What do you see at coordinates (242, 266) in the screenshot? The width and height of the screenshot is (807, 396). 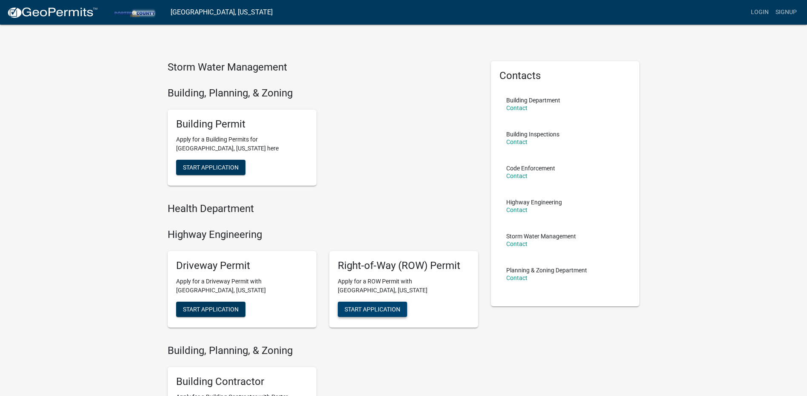 I see `h5: Driveway Permit` at bounding box center [242, 266].